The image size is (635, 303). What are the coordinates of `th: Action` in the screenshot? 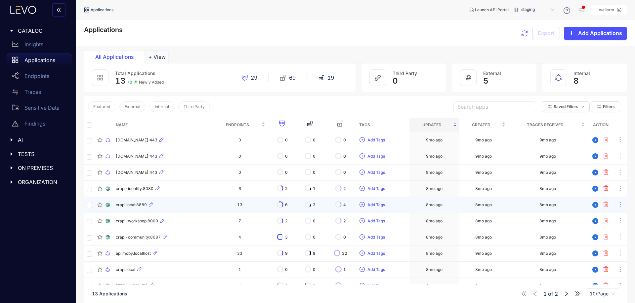 It's located at (601, 125).